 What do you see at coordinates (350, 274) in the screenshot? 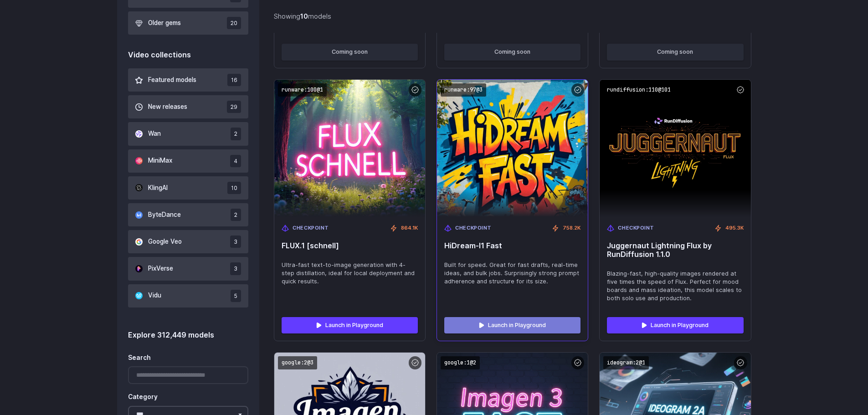
I see `span: Ultra-fast text-to-image generation with 4-step distillation, ideal for local deployment and quic...` at bounding box center [350, 274].